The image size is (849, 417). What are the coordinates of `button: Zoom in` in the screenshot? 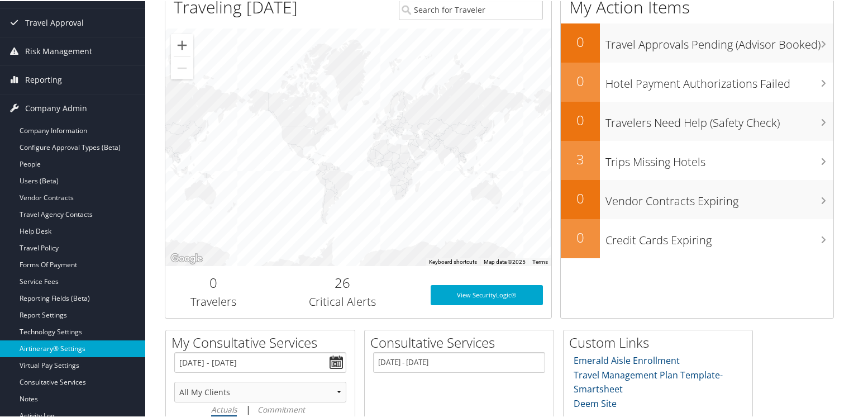 It's located at (182, 44).